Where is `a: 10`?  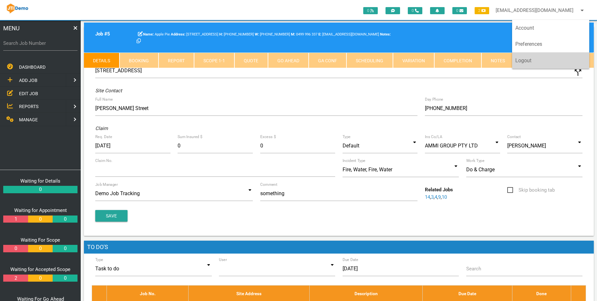 a: 10 is located at coordinates (444, 197).